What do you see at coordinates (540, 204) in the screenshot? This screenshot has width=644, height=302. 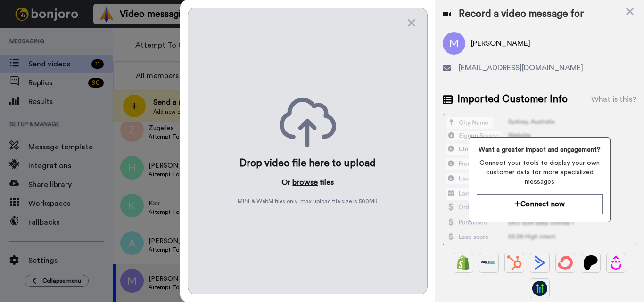 I see `a: Connect now` at bounding box center [540, 204].